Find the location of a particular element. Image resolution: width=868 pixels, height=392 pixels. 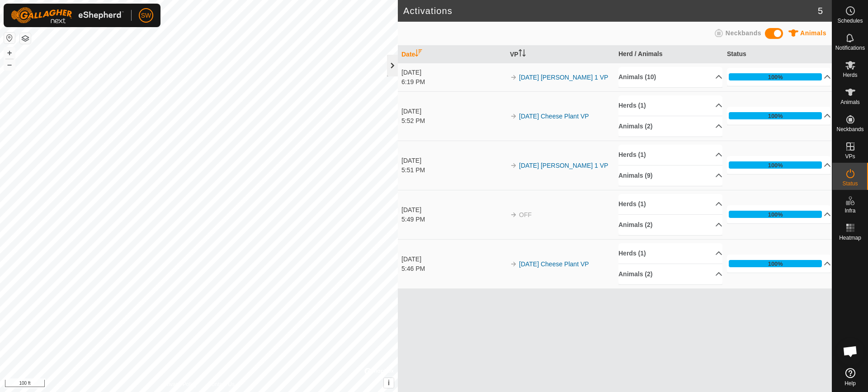

span: SW is located at coordinates (146, 16).